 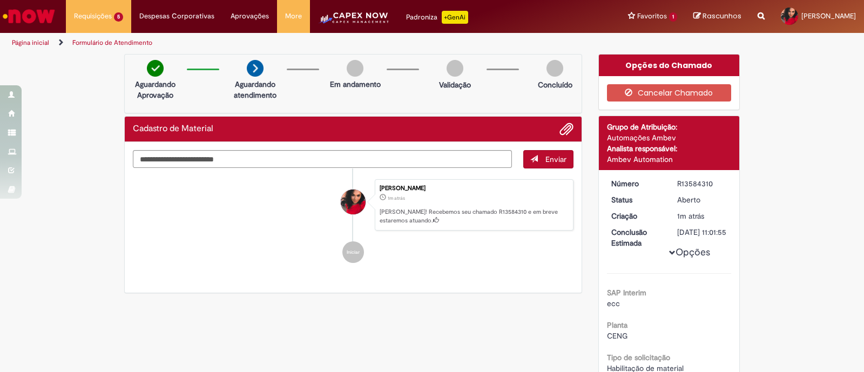 I want to click on p: Aguardando Aprovação, so click(x=155, y=90).